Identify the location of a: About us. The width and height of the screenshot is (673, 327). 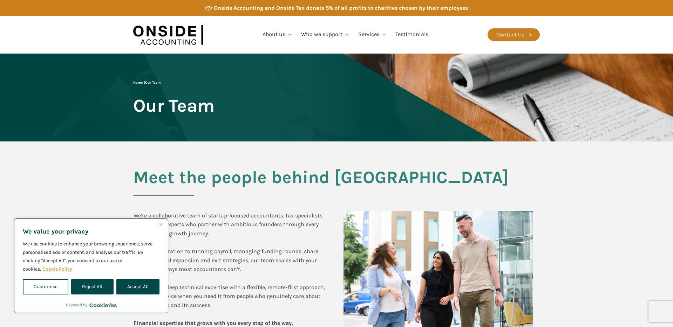
(277, 35).